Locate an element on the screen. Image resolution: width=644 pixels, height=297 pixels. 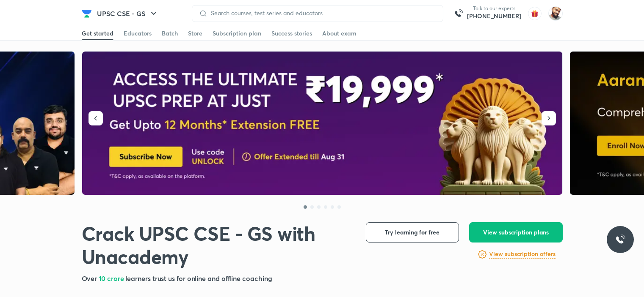
a: View subscription offers is located at coordinates (522, 254).